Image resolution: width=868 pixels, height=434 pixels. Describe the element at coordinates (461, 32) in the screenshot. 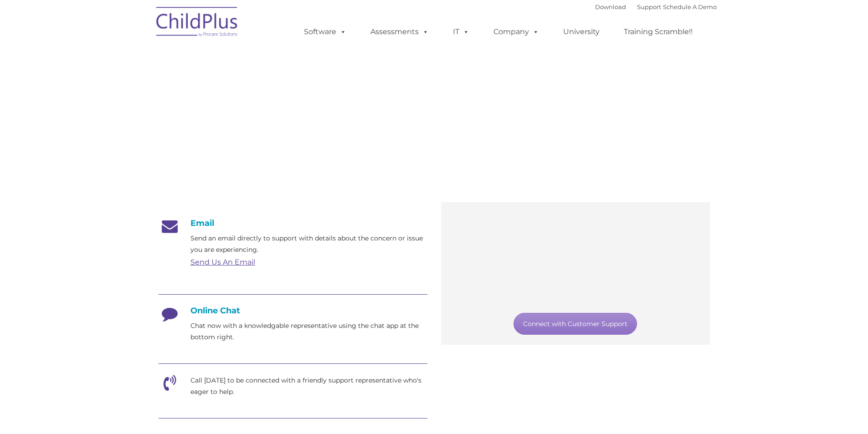

I see `a: IT` at that location.